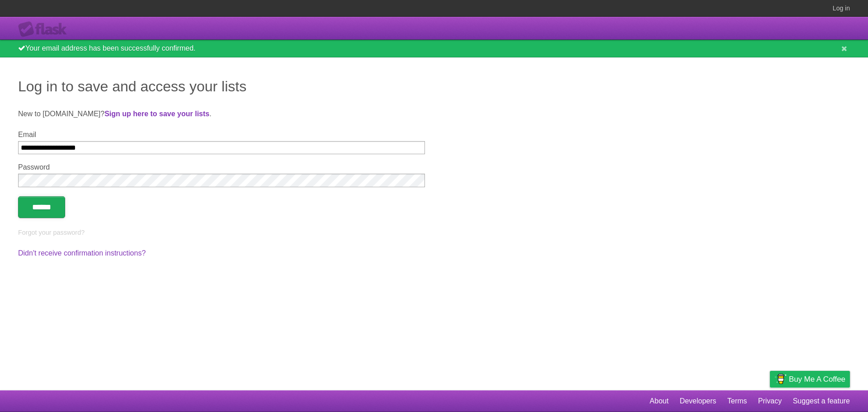 This screenshot has width=868, height=412. What do you see at coordinates (817, 378) in the screenshot?
I see `span: Buy me a coffee` at bounding box center [817, 378].